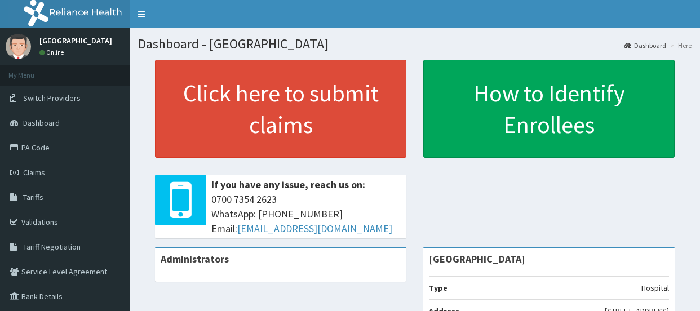 The image size is (700, 311). Describe the element at coordinates (18, 46) in the screenshot. I see `img: User Image` at that location.